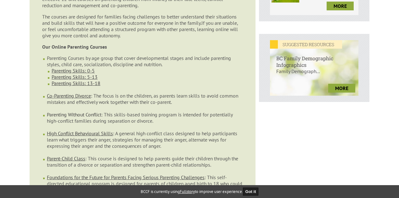 The height and width of the screenshot is (198, 399). Describe the element at coordinates (66, 159) in the screenshot. I see `a: Parent-Child Class` at that location.